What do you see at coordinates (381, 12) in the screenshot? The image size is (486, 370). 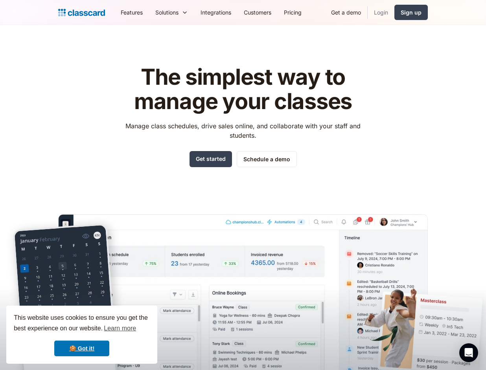 I see `a: Login` at bounding box center [381, 12].